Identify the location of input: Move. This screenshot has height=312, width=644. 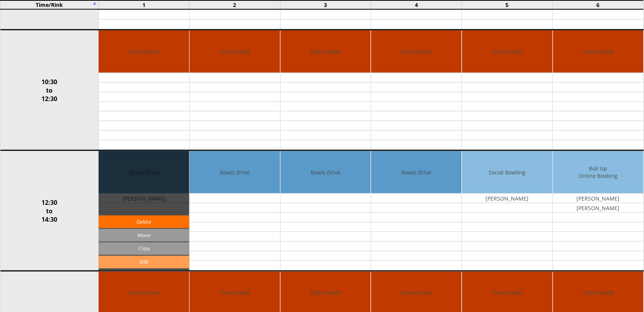
(144, 235).